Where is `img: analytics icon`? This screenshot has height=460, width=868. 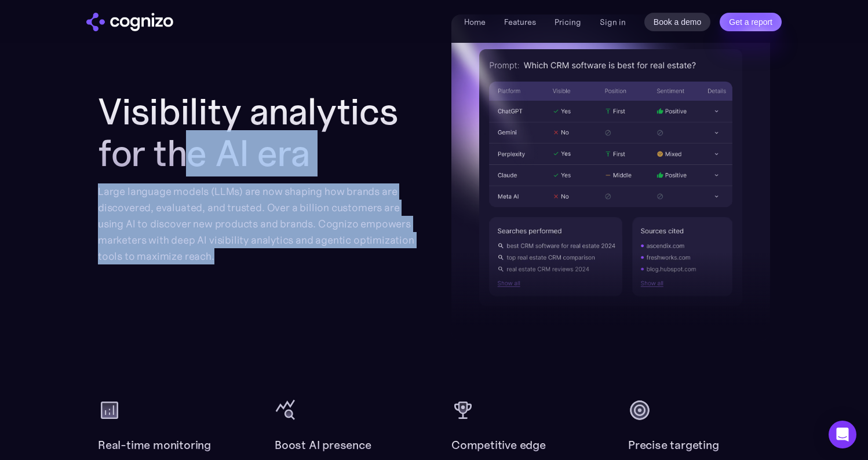 img: analytics icon is located at coordinates (110, 410).